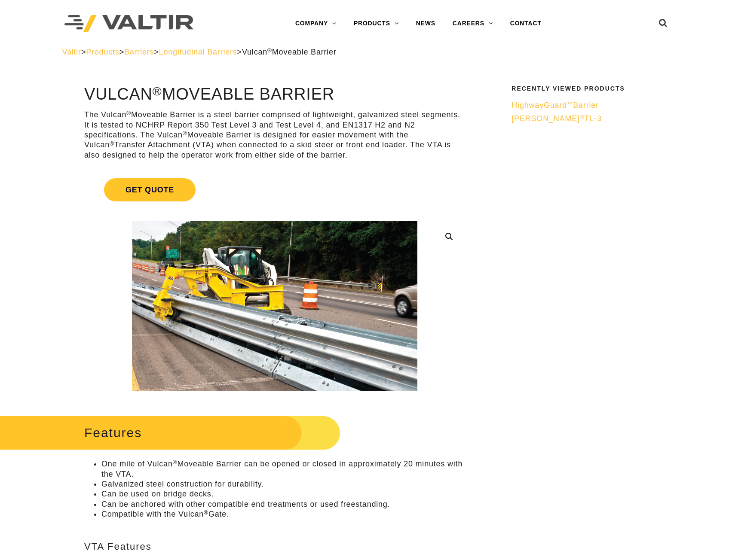  Describe the element at coordinates (102, 52) in the screenshot. I see `span: Products` at that location.